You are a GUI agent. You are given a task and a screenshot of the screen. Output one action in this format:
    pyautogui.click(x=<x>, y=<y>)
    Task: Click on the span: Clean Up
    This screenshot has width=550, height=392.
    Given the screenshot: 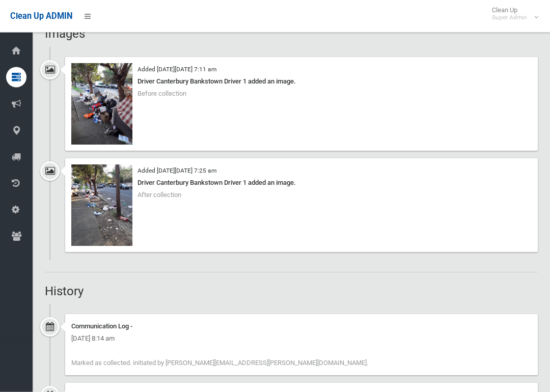 What is the action you would take?
    pyautogui.click(x=512, y=14)
    